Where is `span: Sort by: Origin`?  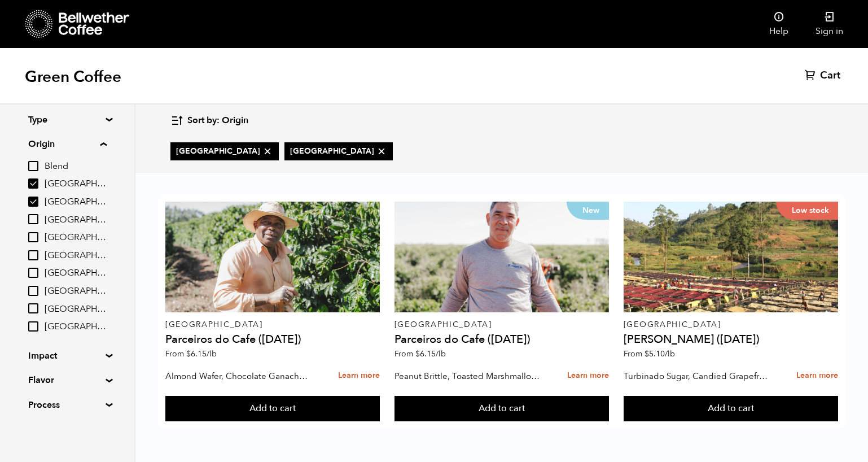 span: Sort by: Origin is located at coordinates (218, 121).